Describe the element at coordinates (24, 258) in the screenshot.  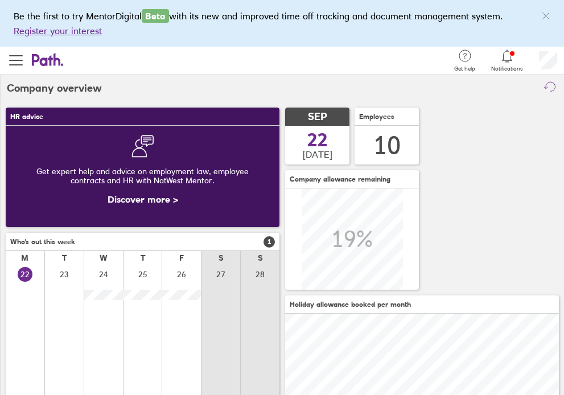
I see `div: M` at that location.